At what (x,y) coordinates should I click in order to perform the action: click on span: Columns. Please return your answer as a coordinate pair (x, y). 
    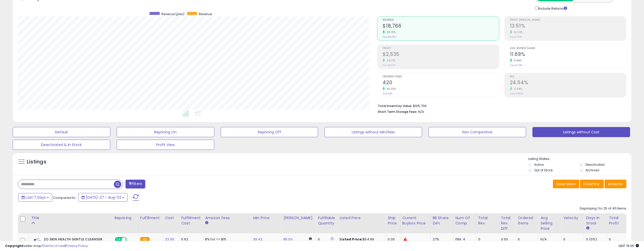
    Looking at the image, I should click on (591, 184).